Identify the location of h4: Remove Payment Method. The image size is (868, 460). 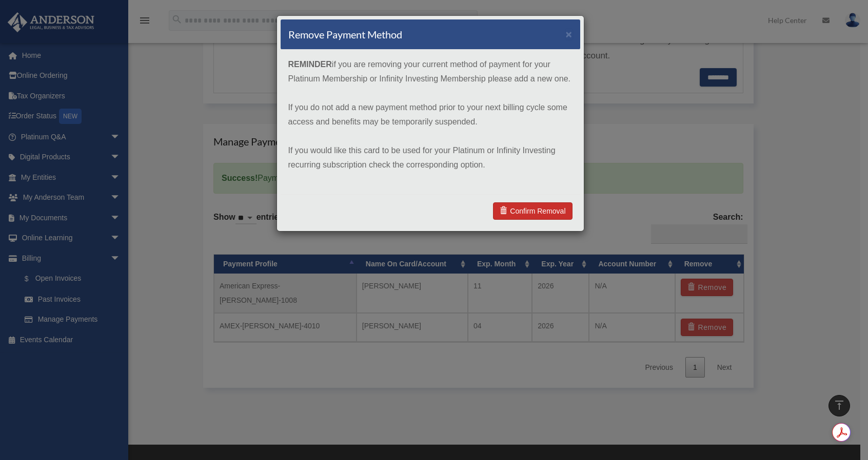
(345, 34).